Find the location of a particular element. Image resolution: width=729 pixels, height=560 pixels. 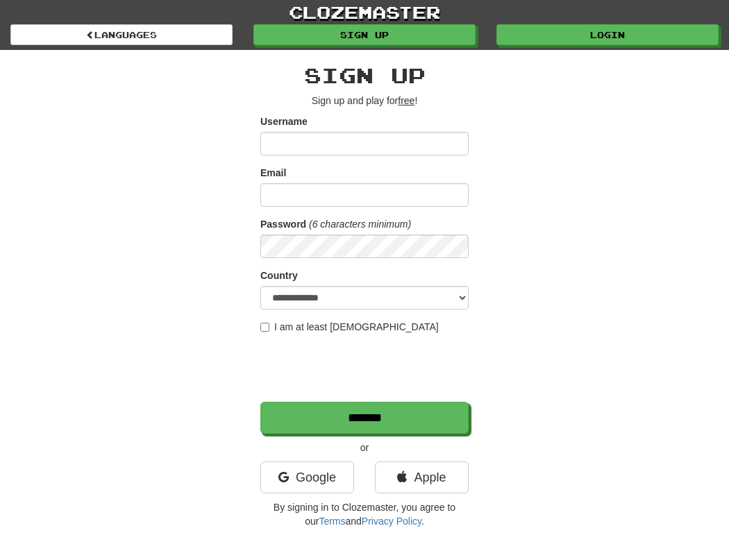

a: Apple is located at coordinates (421, 478).